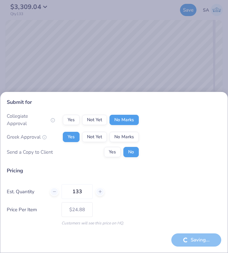  Describe the element at coordinates (32, 210) in the screenshot. I see `label: Price Per Item` at that location.